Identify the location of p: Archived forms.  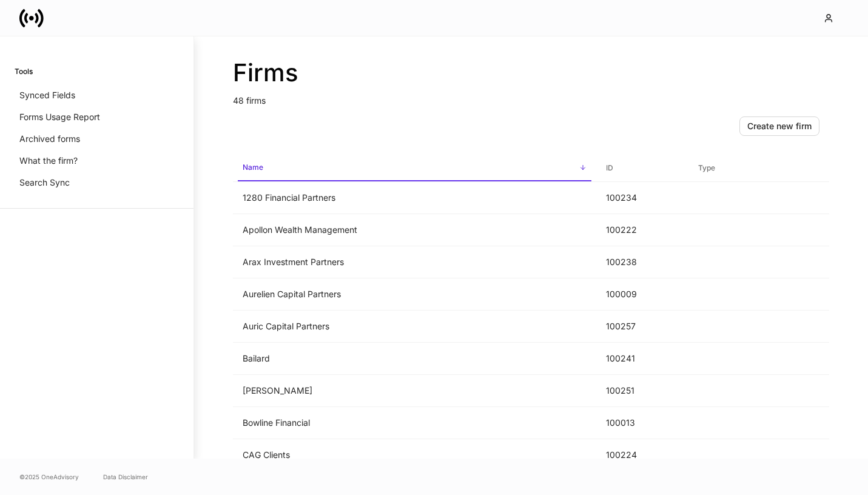
(50, 139).